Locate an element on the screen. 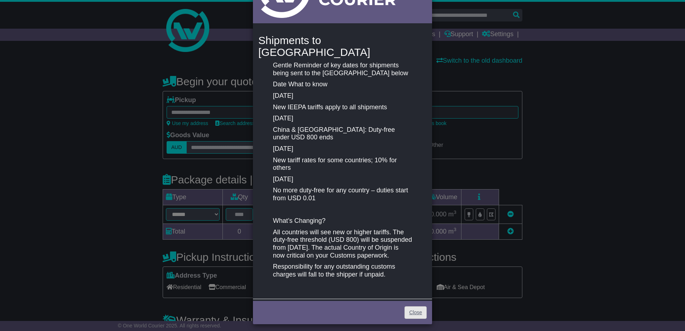 The height and width of the screenshot is (331, 685). p: Date What to know is located at coordinates (342, 85).